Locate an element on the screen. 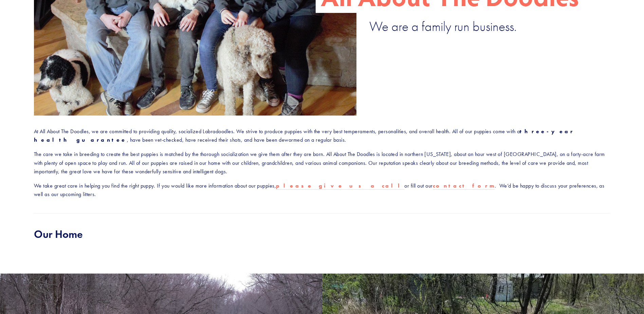  strong: please give us a call is located at coordinates (340, 185).